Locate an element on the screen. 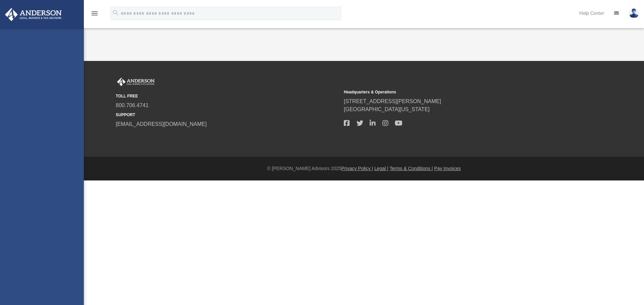  i: menu is located at coordinates (95, 13).